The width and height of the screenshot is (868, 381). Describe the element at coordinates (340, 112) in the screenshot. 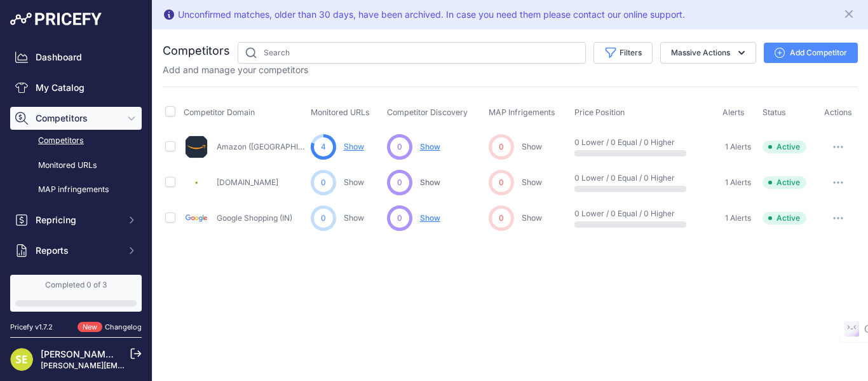

I see `span: Monitored URLs` at that location.